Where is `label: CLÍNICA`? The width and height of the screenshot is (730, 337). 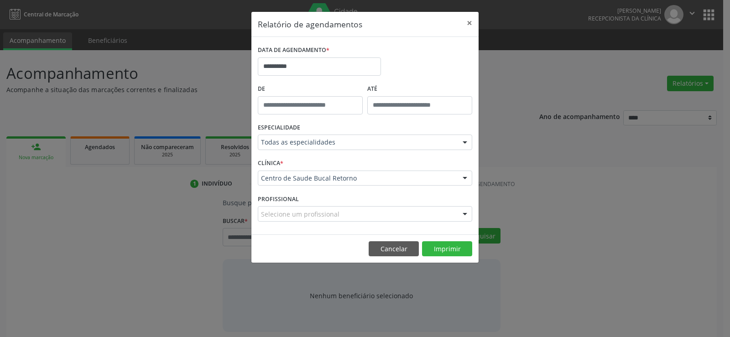 label: CLÍNICA is located at coordinates (270, 163).